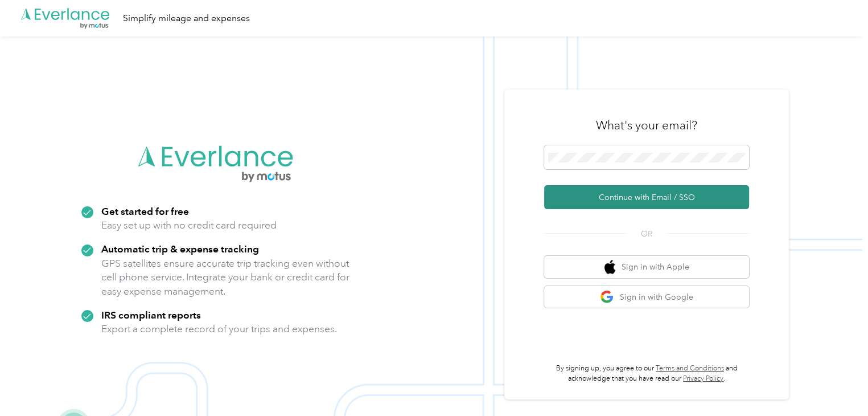 This screenshot has height=416, width=868. Describe the element at coordinates (610, 267) in the screenshot. I see `img: apple logo` at that location.